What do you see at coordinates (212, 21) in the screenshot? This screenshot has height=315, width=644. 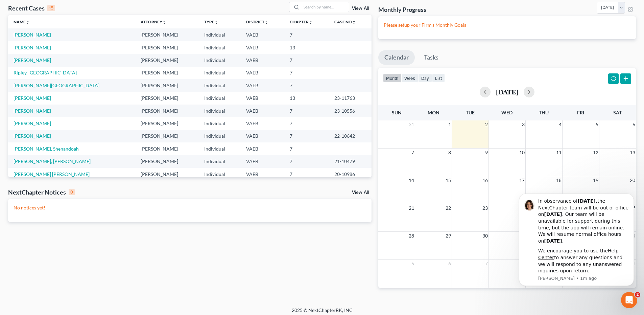 I see `a: Typeunfold_more` at bounding box center [212, 21].